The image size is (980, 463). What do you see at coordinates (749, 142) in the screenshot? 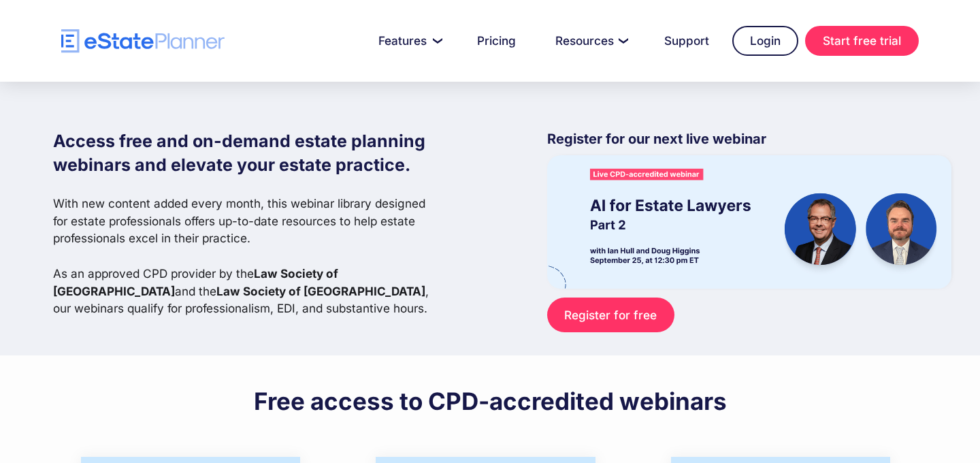
I see `p: Register for our next live webinar` at bounding box center [749, 142].